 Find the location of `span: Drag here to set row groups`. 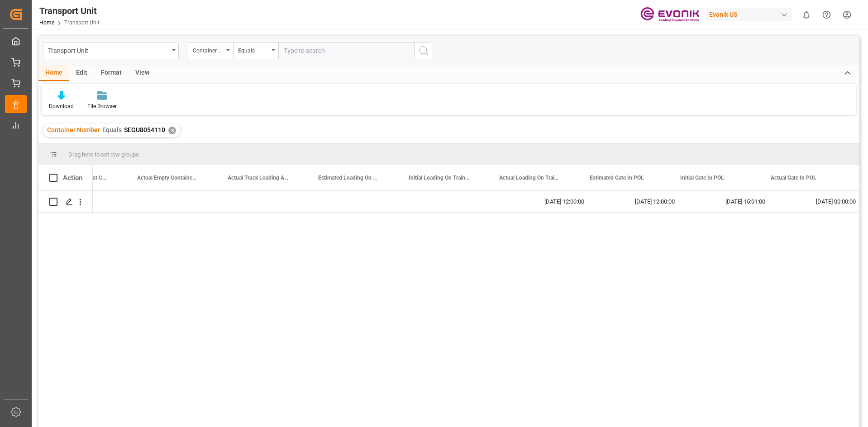

span: Drag here to set row groups is located at coordinates (103, 154).